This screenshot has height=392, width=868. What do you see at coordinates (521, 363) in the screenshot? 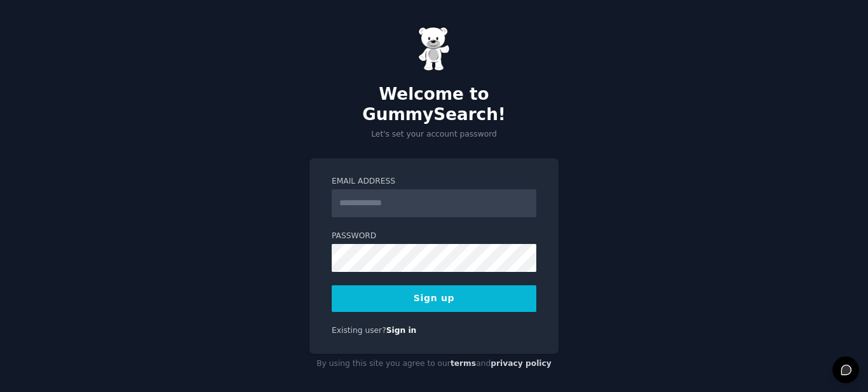
I see `a: privacy policy` at bounding box center [521, 363].